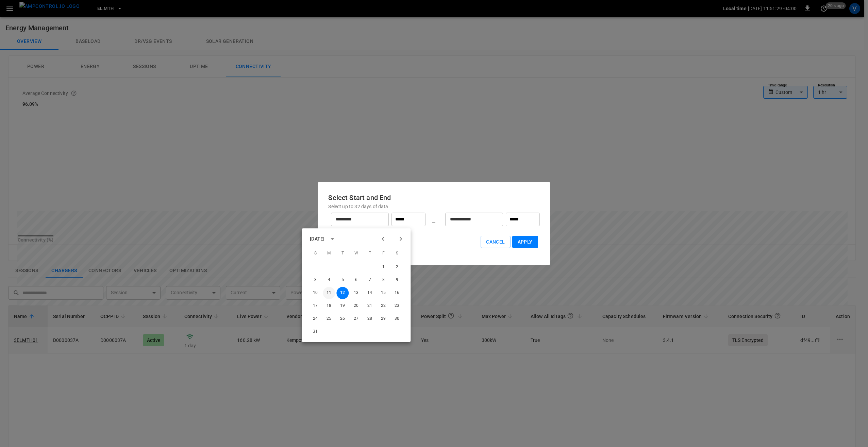 This screenshot has height=447, width=868. What do you see at coordinates (315, 306) in the screenshot?
I see `button: 17` at bounding box center [315, 306].